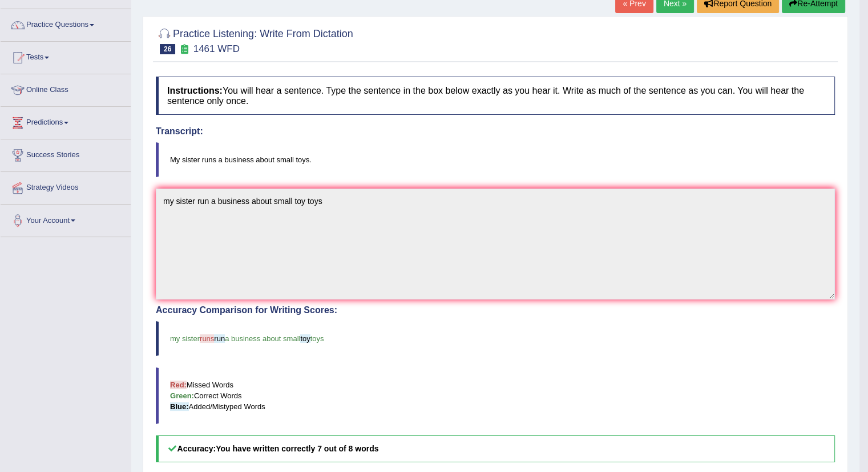 The image size is (868, 472). Describe the element at coordinates (195, 90) in the screenshot. I see `b: Instructions:` at that location.